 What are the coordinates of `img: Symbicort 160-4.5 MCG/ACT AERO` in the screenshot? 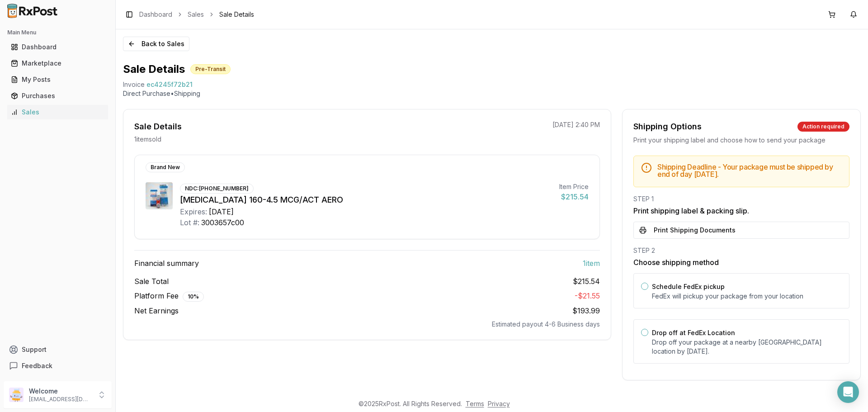 It's located at (160, 196).